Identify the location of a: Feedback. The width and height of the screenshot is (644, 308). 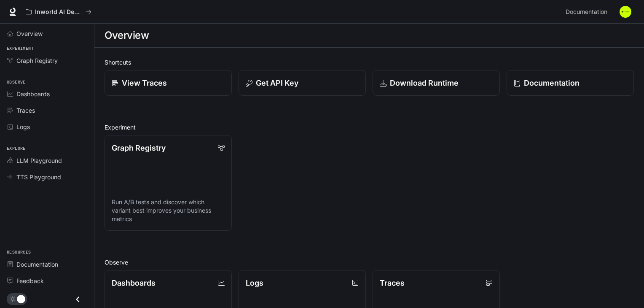
(47, 280).